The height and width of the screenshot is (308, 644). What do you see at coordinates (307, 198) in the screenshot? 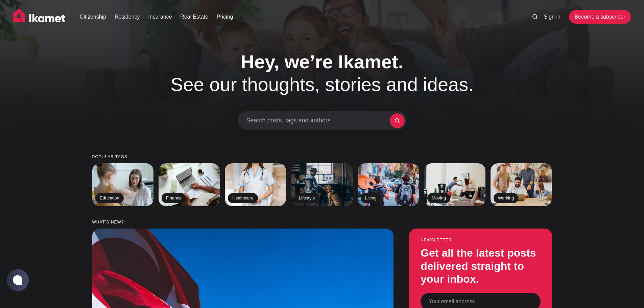
I see `h2: Lifestyle` at bounding box center [307, 198].